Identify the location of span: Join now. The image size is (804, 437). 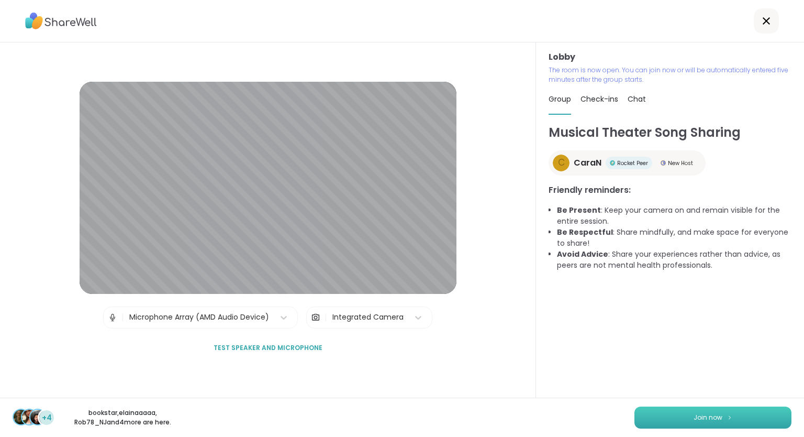
(708, 417).